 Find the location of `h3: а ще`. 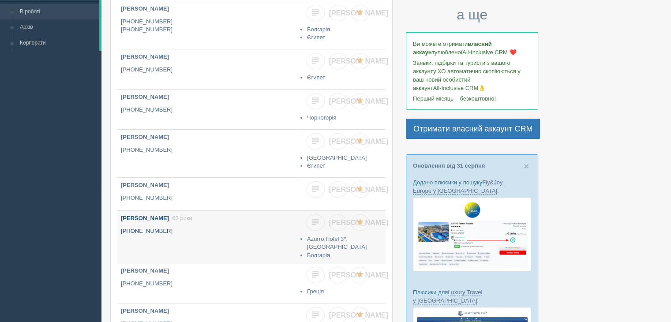

h3: а ще is located at coordinates (472, 15).